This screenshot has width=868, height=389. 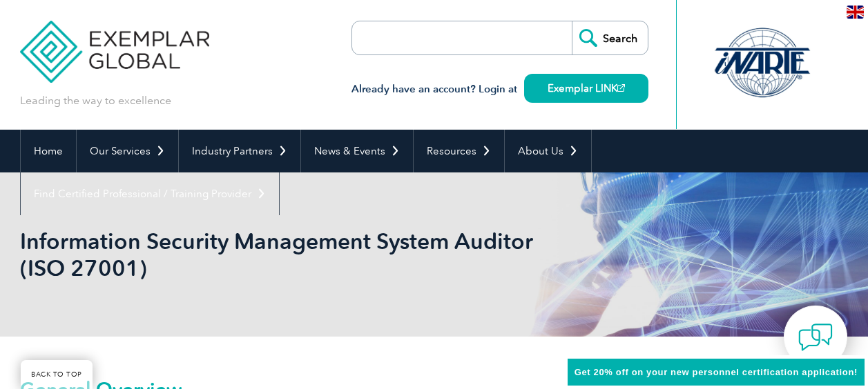 What do you see at coordinates (587, 89) in the screenshot?
I see `a: Exemplar LINK` at bounding box center [587, 89].